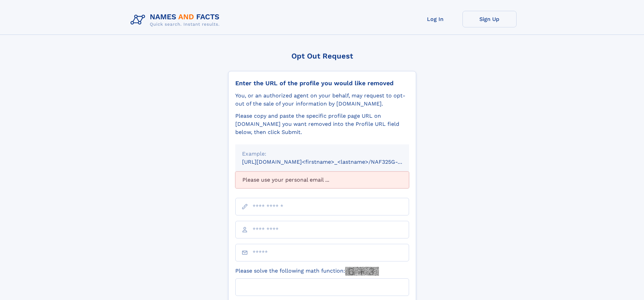 This screenshot has height=300, width=644. What do you see at coordinates (322, 56) in the screenshot?
I see `div: Opt Out Request` at bounding box center [322, 56].